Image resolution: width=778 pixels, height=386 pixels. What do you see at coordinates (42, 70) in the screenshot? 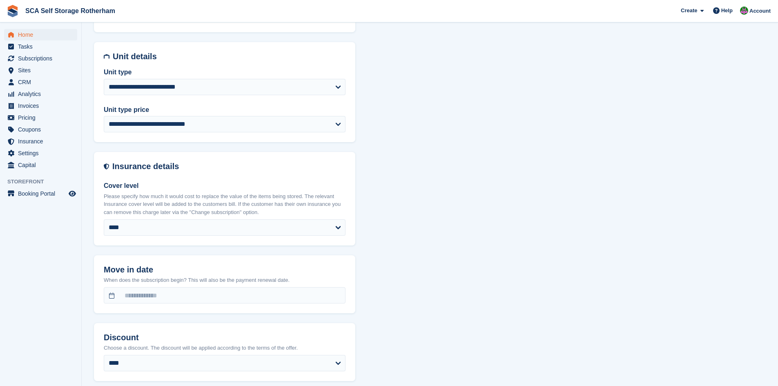
I see `span: Sites` at bounding box center [42, 70].